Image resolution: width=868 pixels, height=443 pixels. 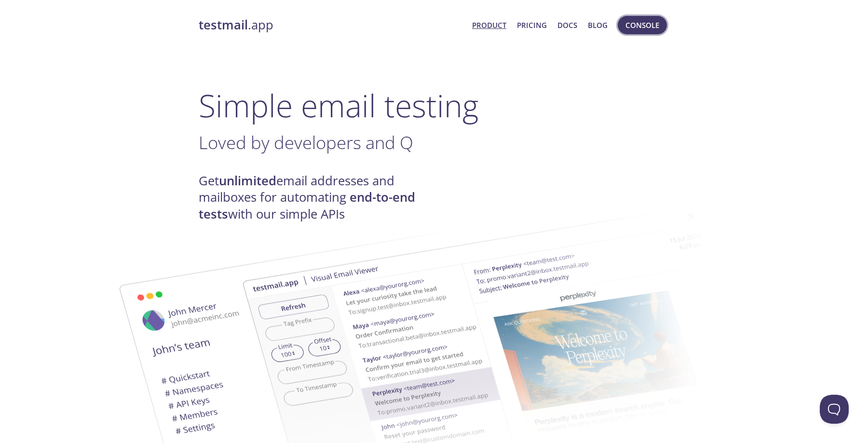 What do you see at coordinates (532, 25) in the screenshot?
I see `a: Pricing` at bounding box center [532, 25].